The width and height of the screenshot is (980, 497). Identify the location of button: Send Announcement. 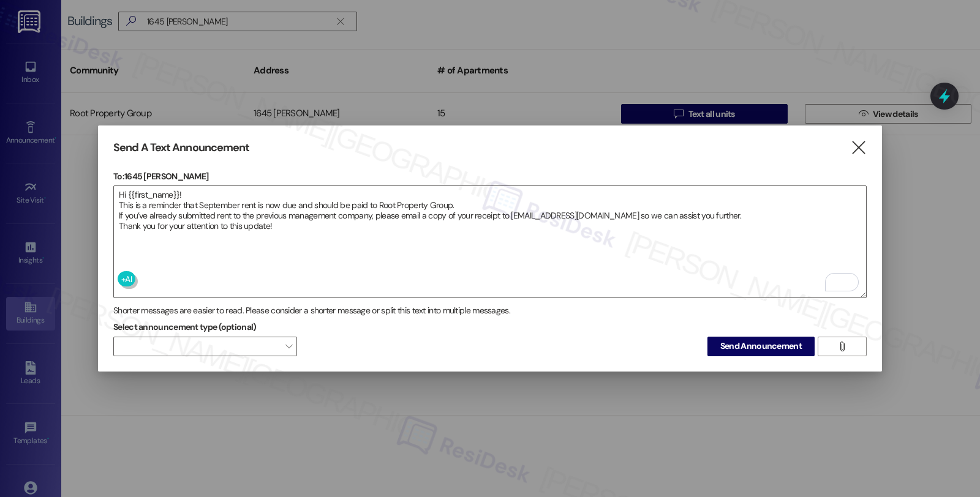
(760, 346).